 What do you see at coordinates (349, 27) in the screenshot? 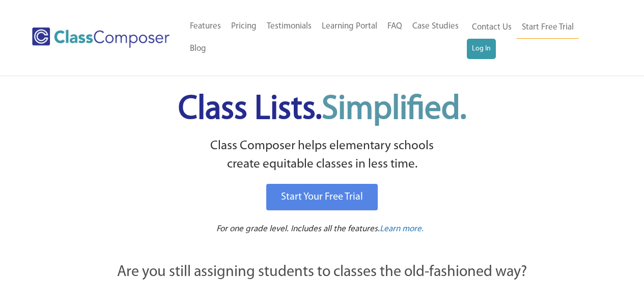
I see `a: Learning Portal` at bounding box center [349, 27].